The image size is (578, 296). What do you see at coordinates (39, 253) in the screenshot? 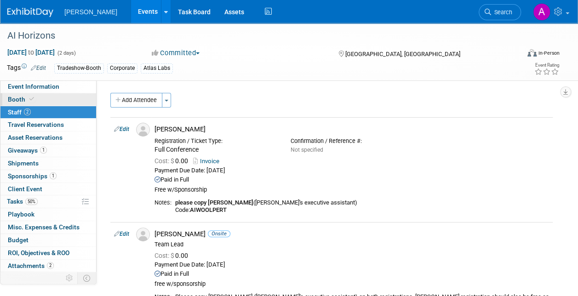
I see `span: ROI, Objectives & ROO` at bounding box center [39, 253].